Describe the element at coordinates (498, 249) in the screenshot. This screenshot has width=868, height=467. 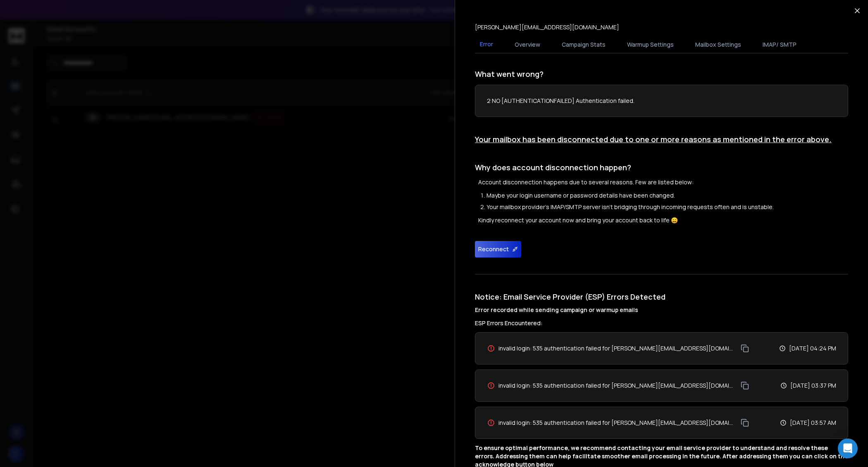
I see `button: Reconnect` at that location.